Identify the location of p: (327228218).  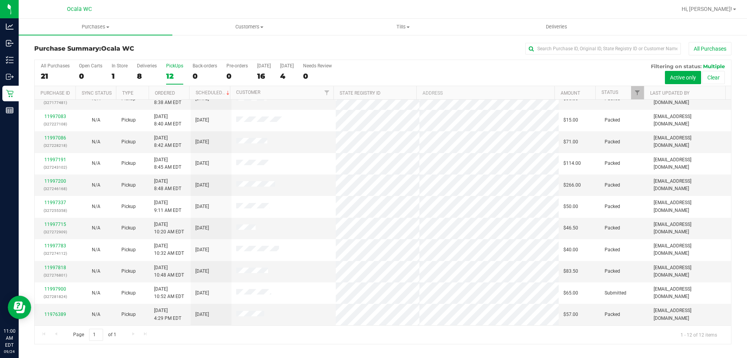
(55, 145).